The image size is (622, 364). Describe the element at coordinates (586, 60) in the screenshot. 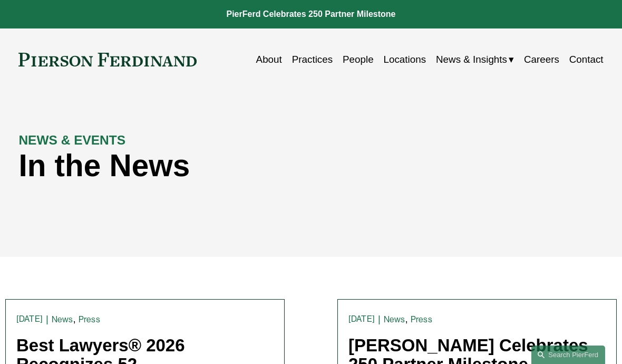

I see `a: Contact` at that location.